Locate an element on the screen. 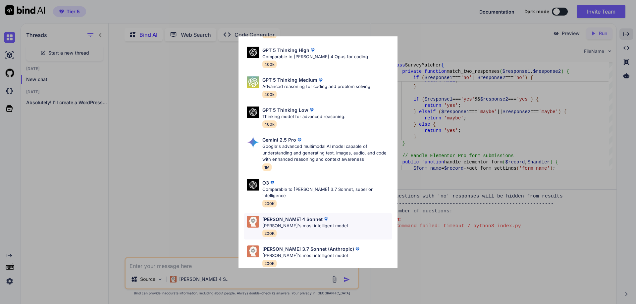  span: 1M is located at coordinates (267, 167).